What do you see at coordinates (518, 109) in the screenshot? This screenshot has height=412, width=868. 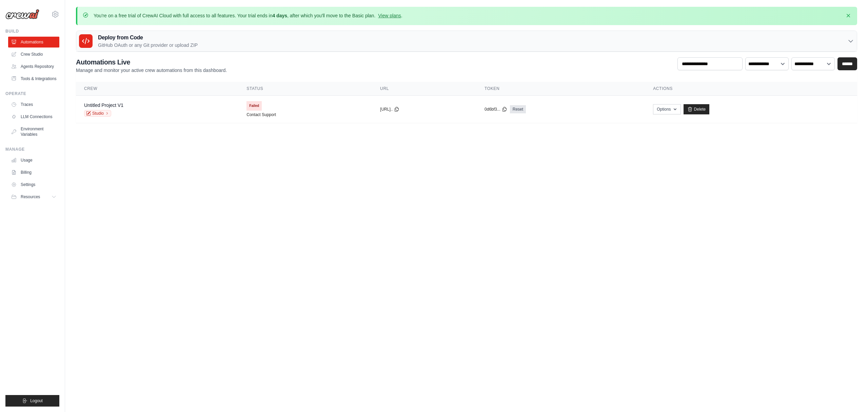 I see `a: Reset` at bounding box center [518, 109].